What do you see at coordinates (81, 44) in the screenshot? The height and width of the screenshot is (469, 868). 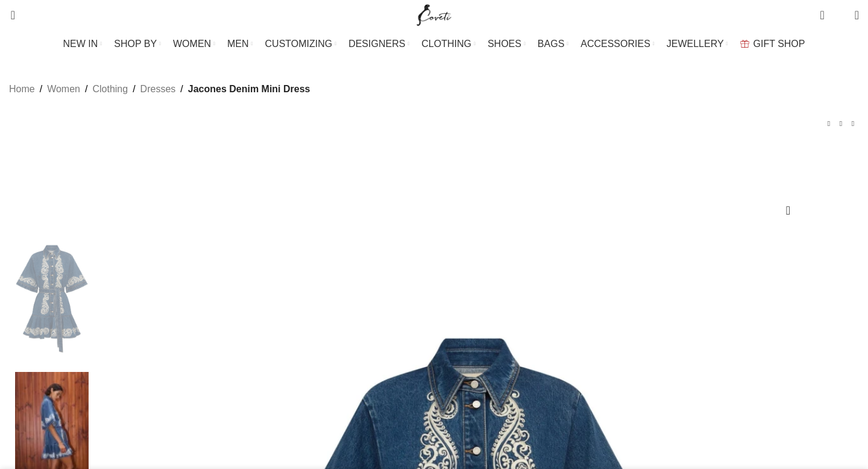 I see `span: NEW IN` at bounding box center [81, 44].